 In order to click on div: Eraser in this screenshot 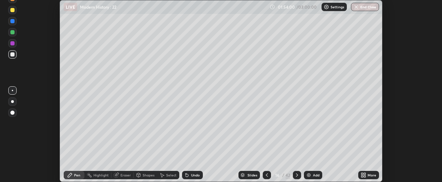, I will do `click(126, 175)`.